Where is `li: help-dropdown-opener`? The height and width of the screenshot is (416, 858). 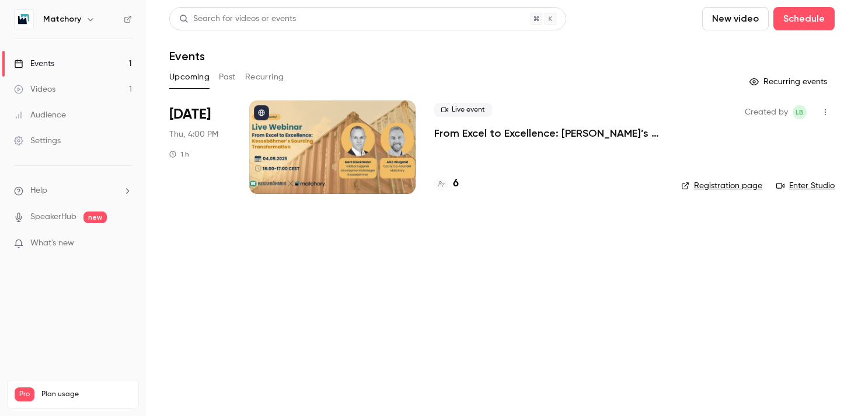
li: help-dropdown-opener is located at coordinates (73, 190).